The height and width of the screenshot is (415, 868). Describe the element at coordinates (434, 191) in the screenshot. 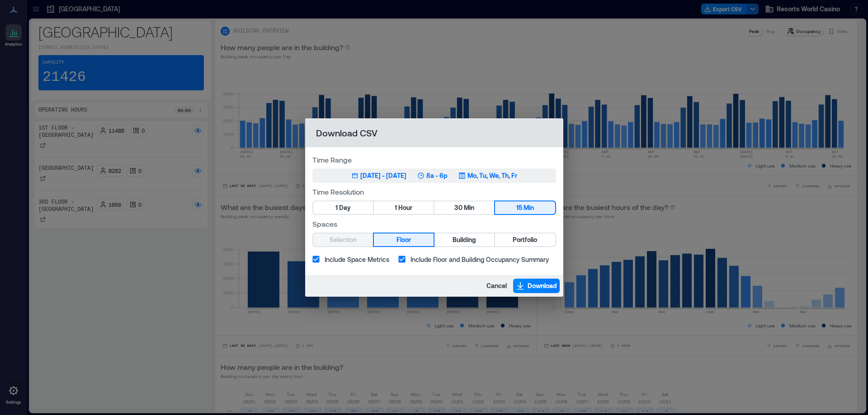

I see `label: Time Resolution` at that location.